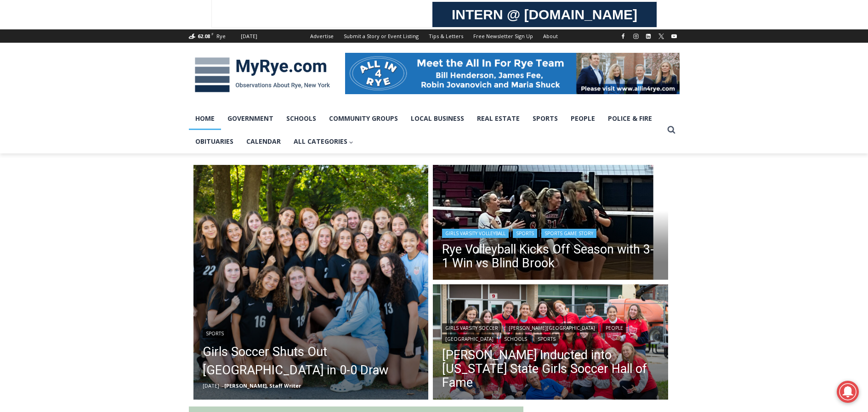 Image resolution: width=868 pixels, height=412 pixels. I want to click on div: Apply Now <> summer and RHS senior internships available, so click(333, 44).